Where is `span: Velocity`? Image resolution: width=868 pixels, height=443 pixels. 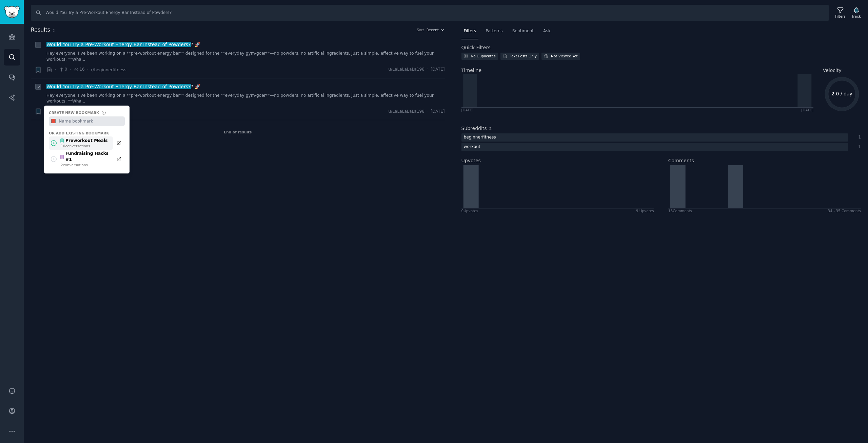 span: Velocity is located at coordinates (832, 70).